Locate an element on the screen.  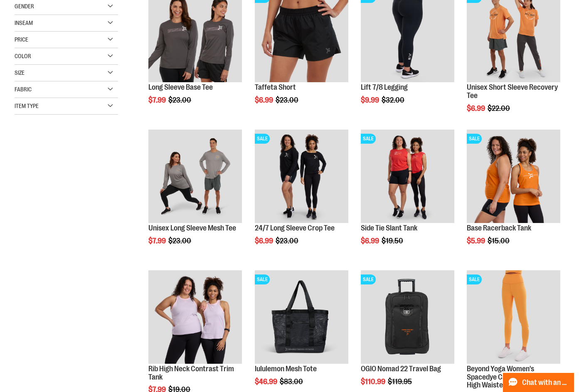
span: Gender is located at coordinates (24, 6).